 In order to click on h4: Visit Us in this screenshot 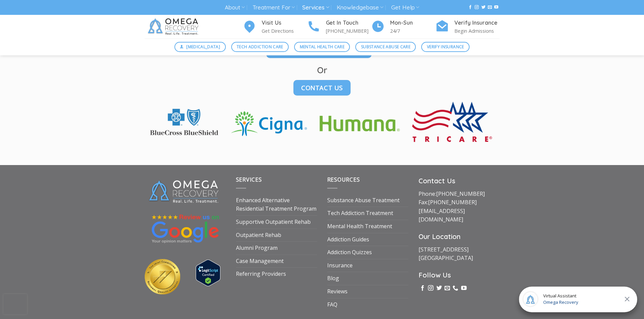, I will do `click(284, 23)`.